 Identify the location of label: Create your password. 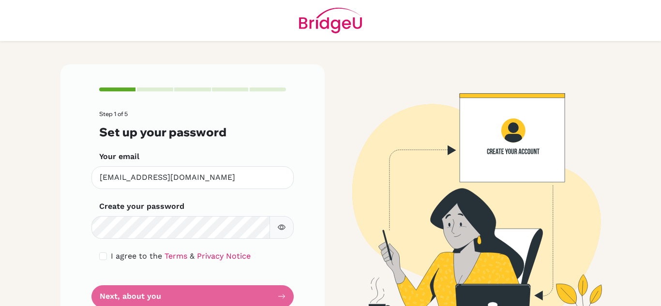
(142, 207).